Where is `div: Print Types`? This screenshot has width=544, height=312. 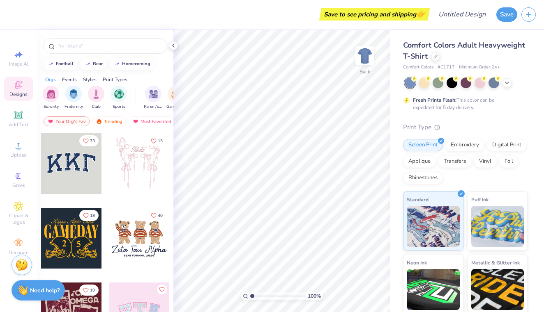 div: Print Types is located at coordinates (115, 80).